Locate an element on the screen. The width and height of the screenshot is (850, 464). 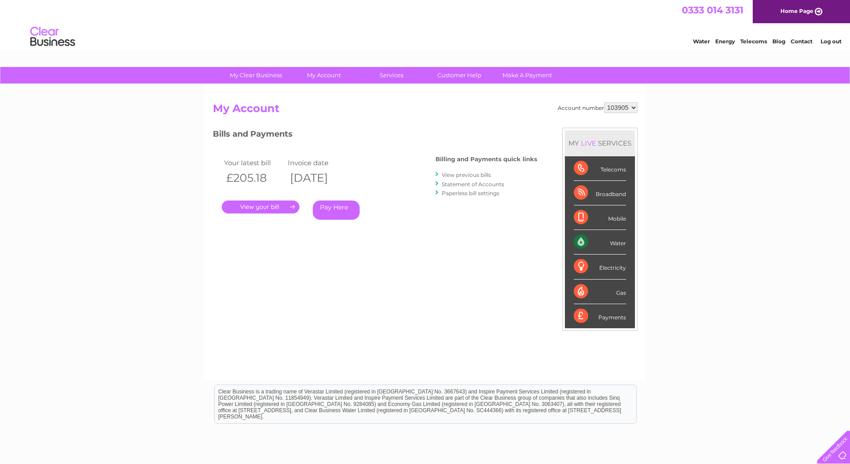
div: Mobile is located at coordinates (600, 217).